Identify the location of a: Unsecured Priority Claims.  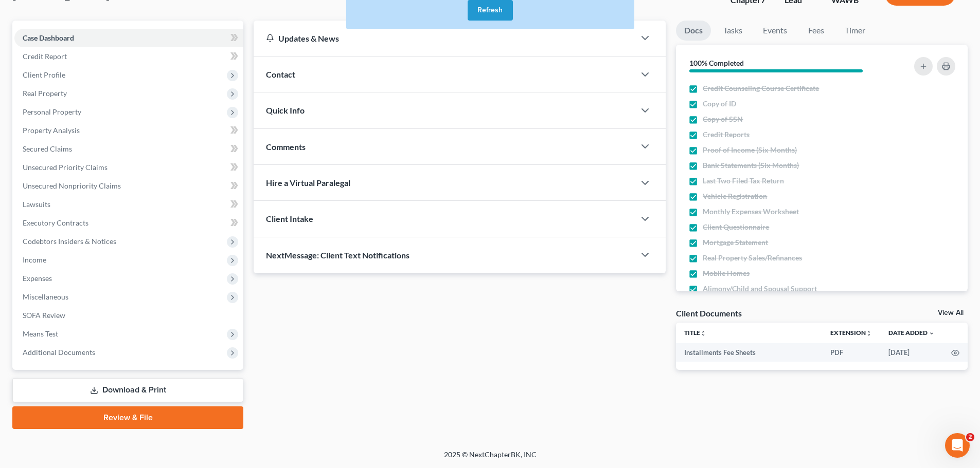
(129, 168).